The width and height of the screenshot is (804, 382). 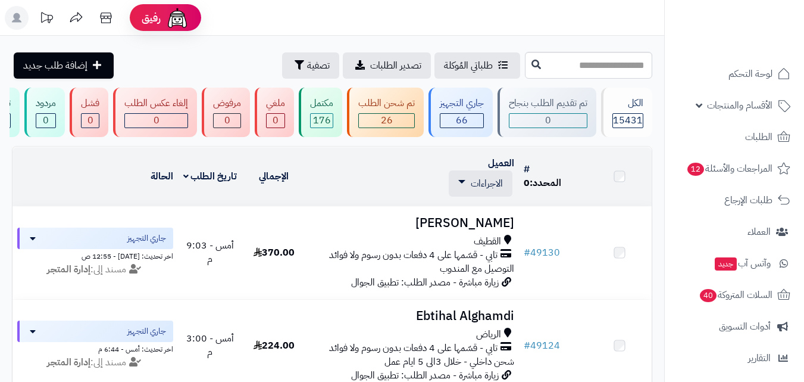 I want to click on span: 176, so click(x=322, y=120).